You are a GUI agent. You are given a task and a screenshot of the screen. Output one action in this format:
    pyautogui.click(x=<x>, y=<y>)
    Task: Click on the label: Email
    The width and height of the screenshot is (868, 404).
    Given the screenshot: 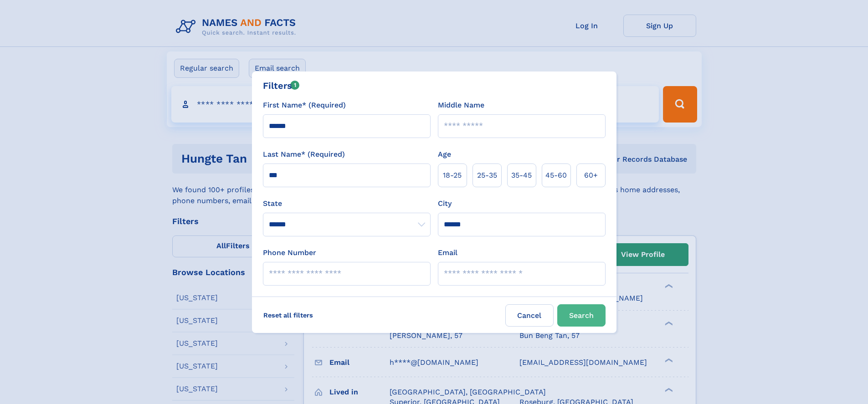 What is the action you would take?
    pyautogui.click(x=448, y=253)
    